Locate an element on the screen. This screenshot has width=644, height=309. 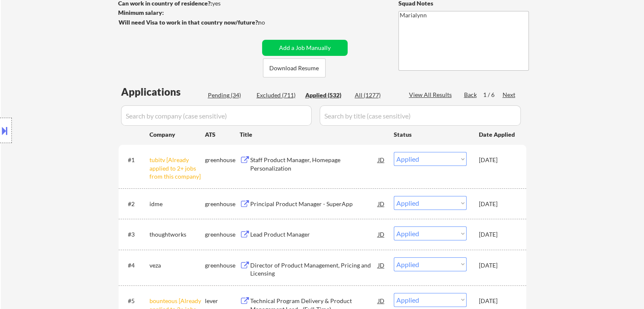
div: Company is located at coordinates (177, 135).